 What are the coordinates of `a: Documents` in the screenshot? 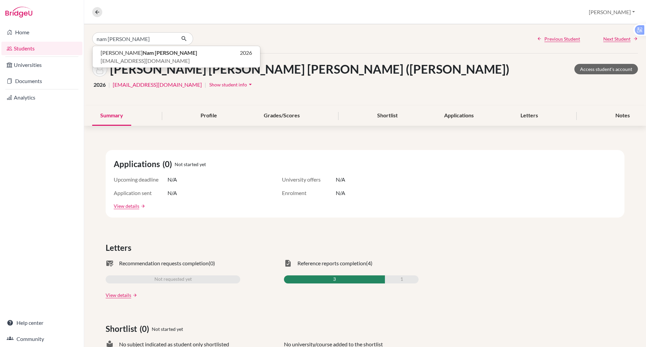 It's located at (42, 81).